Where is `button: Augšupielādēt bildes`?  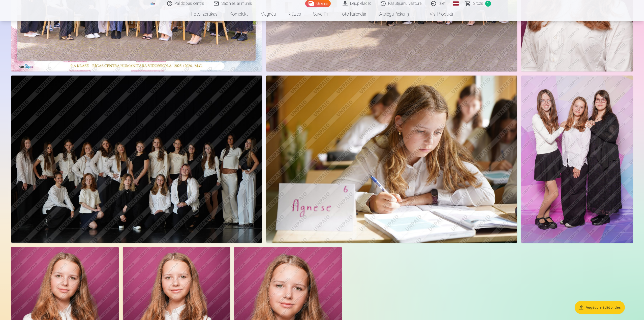 button: Augšupielādēt bildes is located at coordinates (600, 308).